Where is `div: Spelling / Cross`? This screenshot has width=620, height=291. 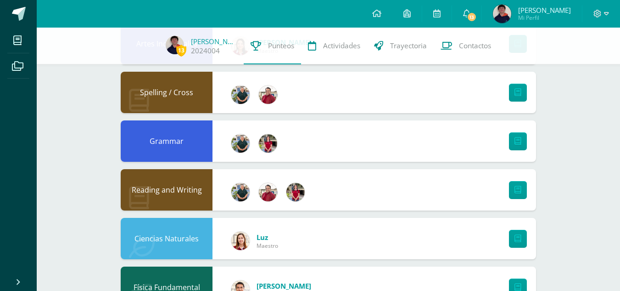 div: Spelling / Cross is located at coordinates (167, 92).